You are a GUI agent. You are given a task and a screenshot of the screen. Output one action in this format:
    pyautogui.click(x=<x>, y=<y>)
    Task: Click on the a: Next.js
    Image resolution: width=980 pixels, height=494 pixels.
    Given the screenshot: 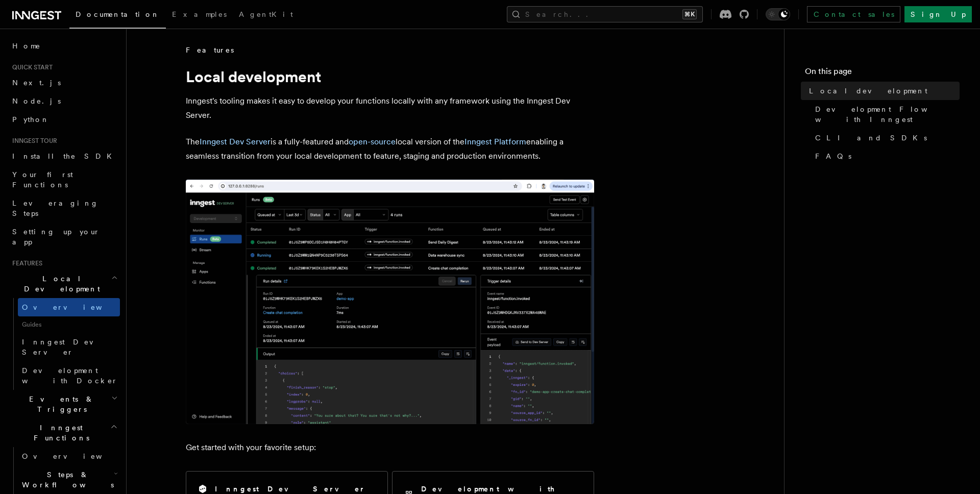 What is the action you would take?
    pyautogui.click(x=64, y=83)
    